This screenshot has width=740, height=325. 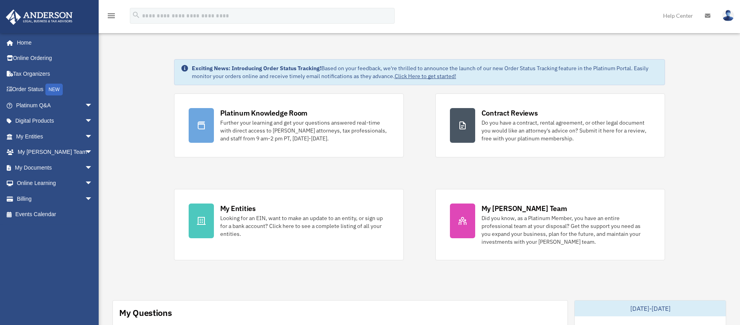 I want to click on div: My Questions, so click(x=146, y=313).